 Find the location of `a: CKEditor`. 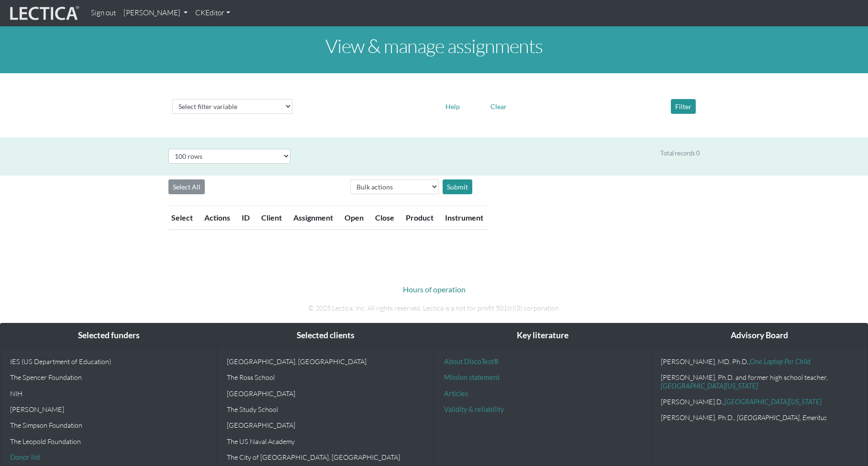

a: CKEditor is located at coordinates (213, 13).